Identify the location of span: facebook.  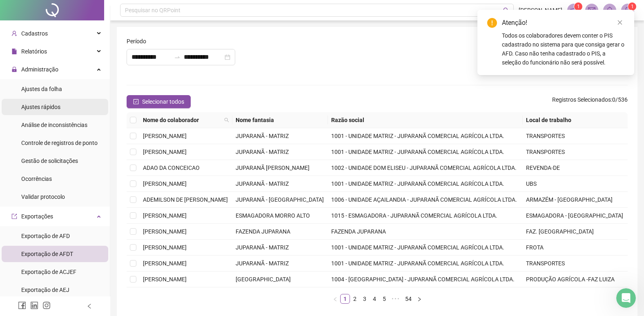
(22, 306).